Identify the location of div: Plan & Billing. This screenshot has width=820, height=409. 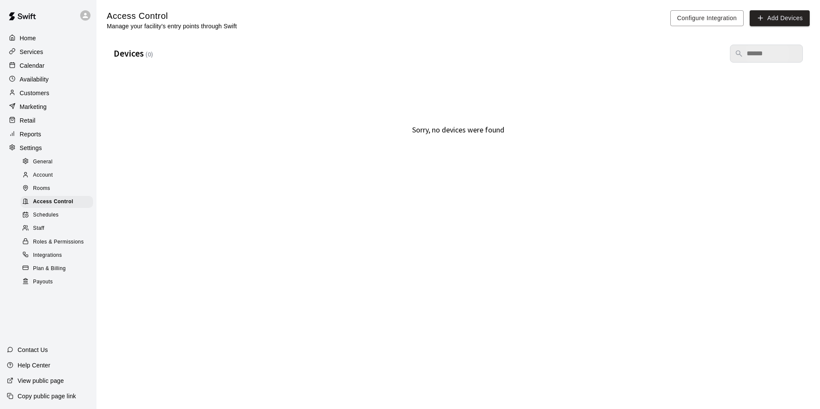
(57, 269).